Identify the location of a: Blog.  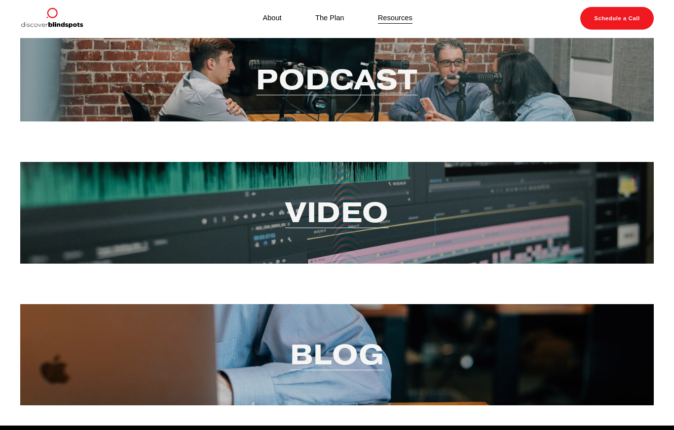
(337, 354).